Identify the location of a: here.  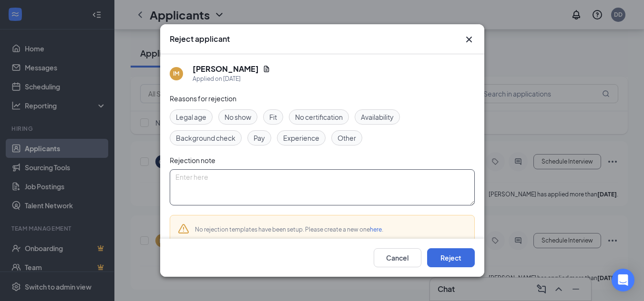
(375, 229).